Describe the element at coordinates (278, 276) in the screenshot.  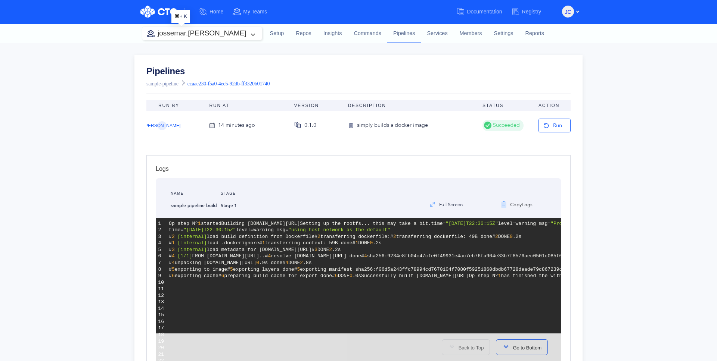
I see `span: preparing build cache for export done` at that location.